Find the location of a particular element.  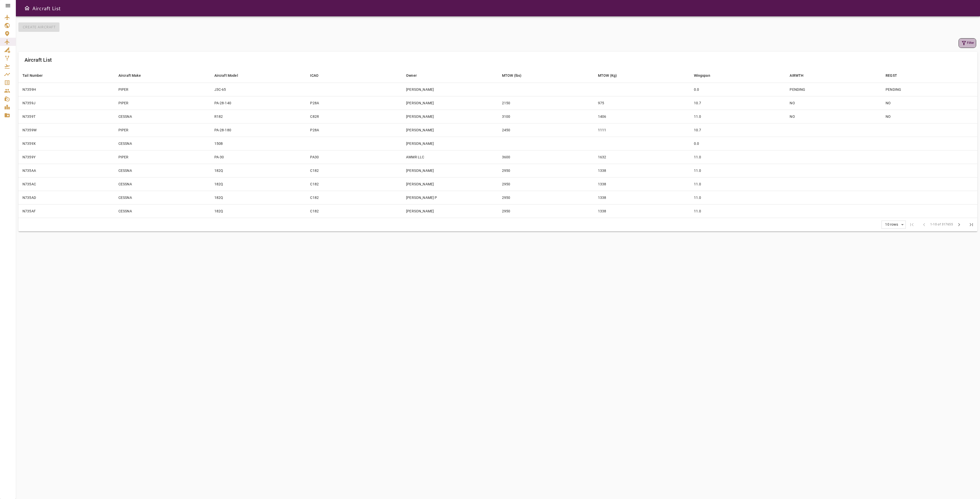

td: N7359W is located at coordinates (66, 130).